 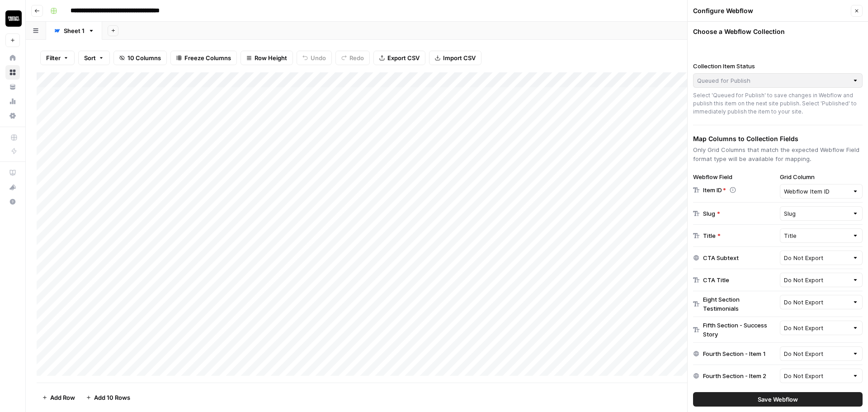 What do you see at coordinates (58, 397) in the screenshot?
I see `button: Add Row` at bounding box center [58, 397].